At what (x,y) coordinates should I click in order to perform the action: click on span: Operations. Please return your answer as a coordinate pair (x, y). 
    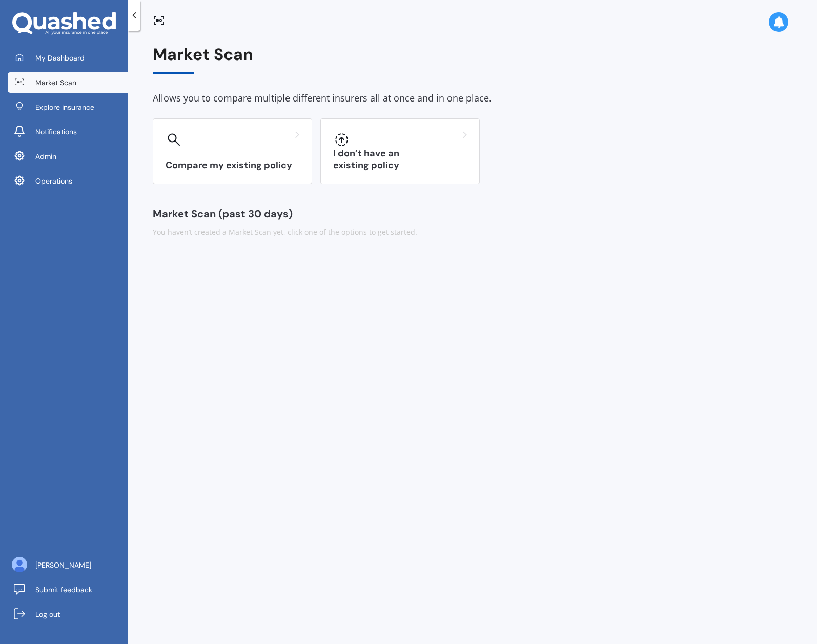
    Looking at the image, I should click on (54, 181).